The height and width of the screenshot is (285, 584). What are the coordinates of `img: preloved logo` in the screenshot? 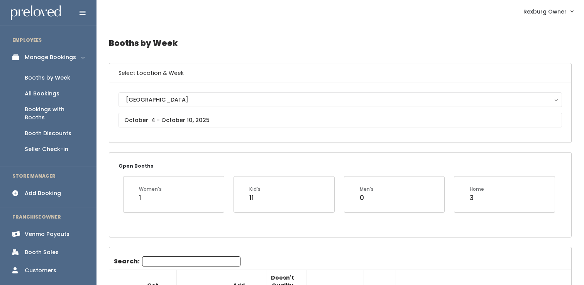 It's located at (36, 13).